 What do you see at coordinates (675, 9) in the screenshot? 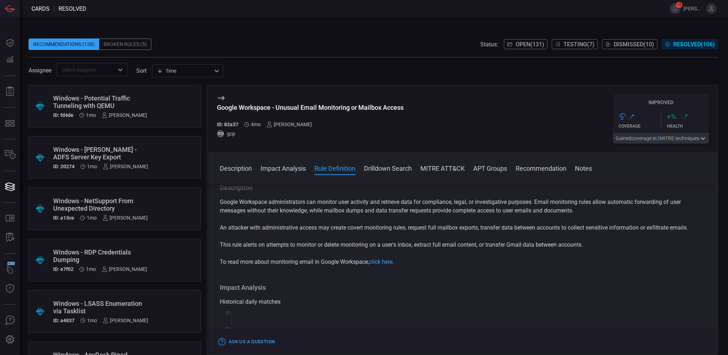
I see `button: 15` at bounding box center [675, 9].